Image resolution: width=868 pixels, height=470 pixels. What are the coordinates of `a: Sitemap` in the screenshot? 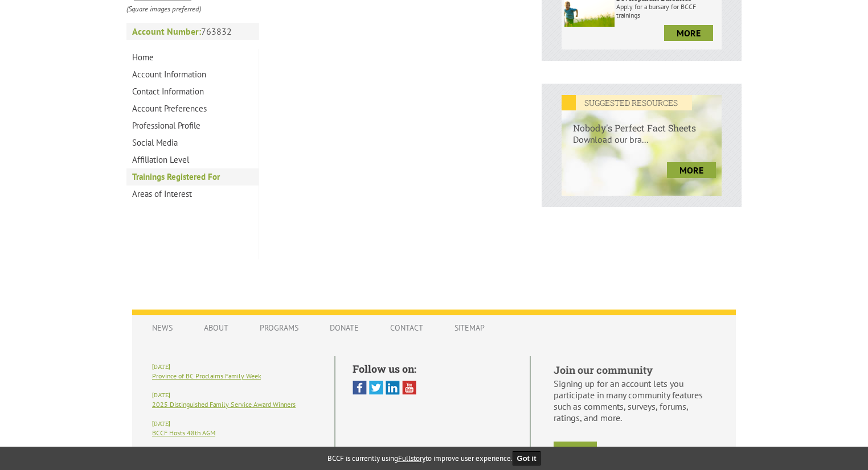 It's located at (469, 328).